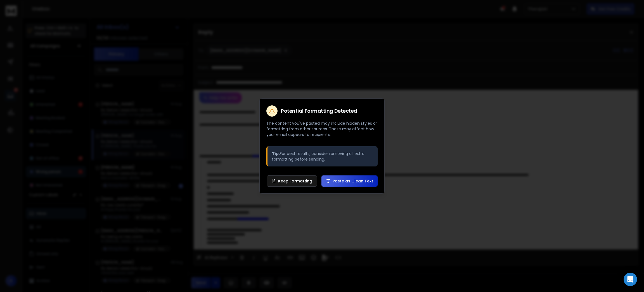 This screenshot has height=292, width=644. I want to click on div: Open Intercom Messenger, so click(630, 279).